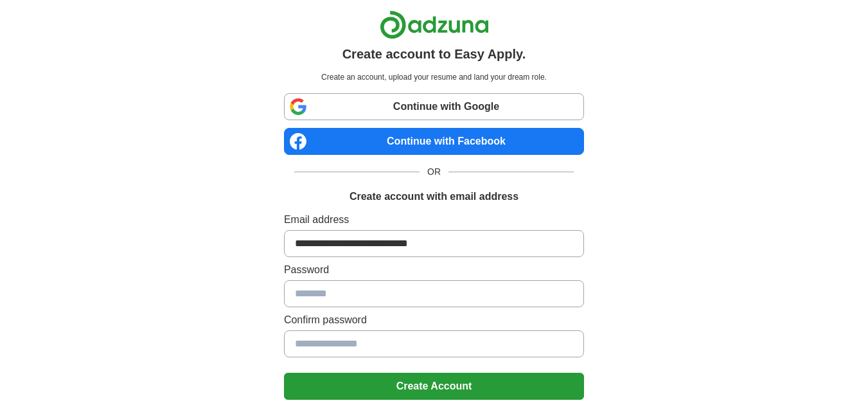 The image size is (868, 412). I want to click on a: Continue with Google, so click(434, 107).